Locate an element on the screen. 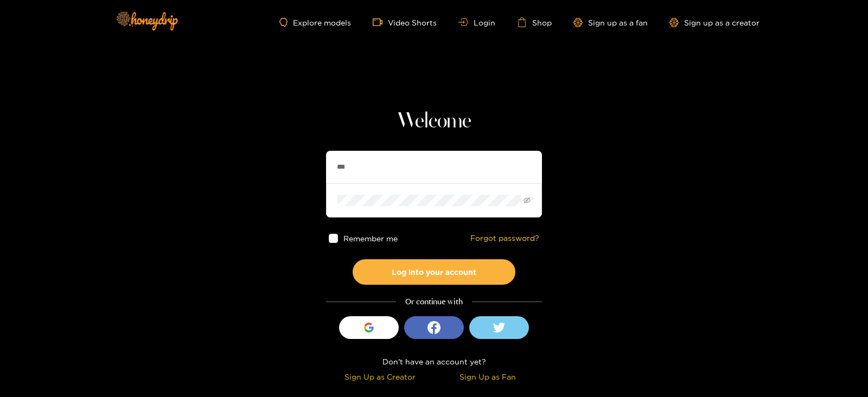 Image resolution: width=868 pixels, height=397 pixels. a: Explore models is located at coordinates (316, 22).